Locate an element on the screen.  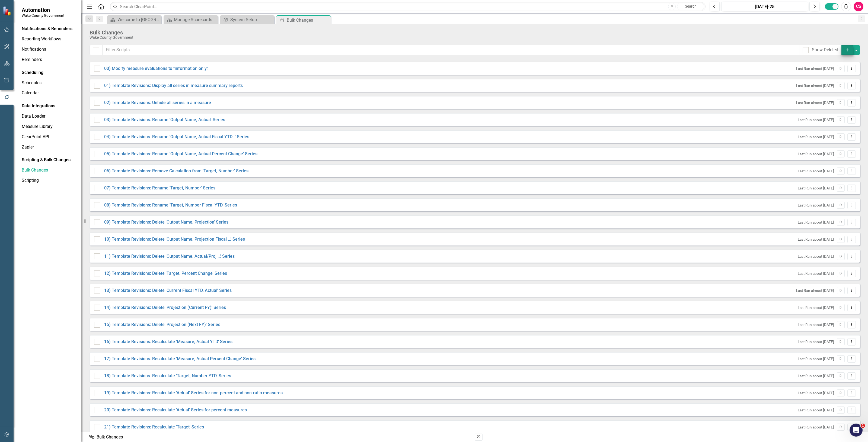
a: 11) Template Revisions: Delete 'Output Name, Actual/Proj ...' Series is located at coordinates (169, 257).